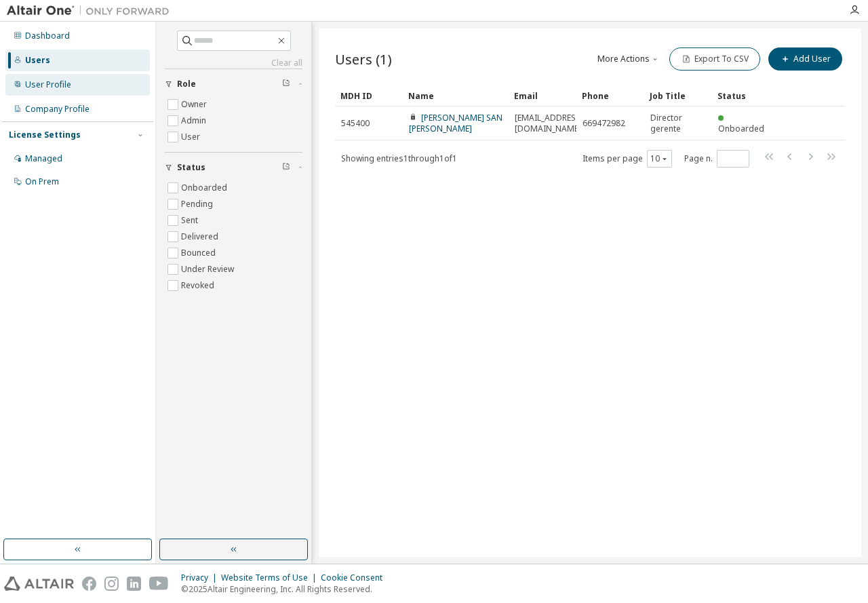 This screenshot has width=868, height=603. Describe the element at coordinates (200, 253) in the screenshot. I see `label: Bounced` at that location.